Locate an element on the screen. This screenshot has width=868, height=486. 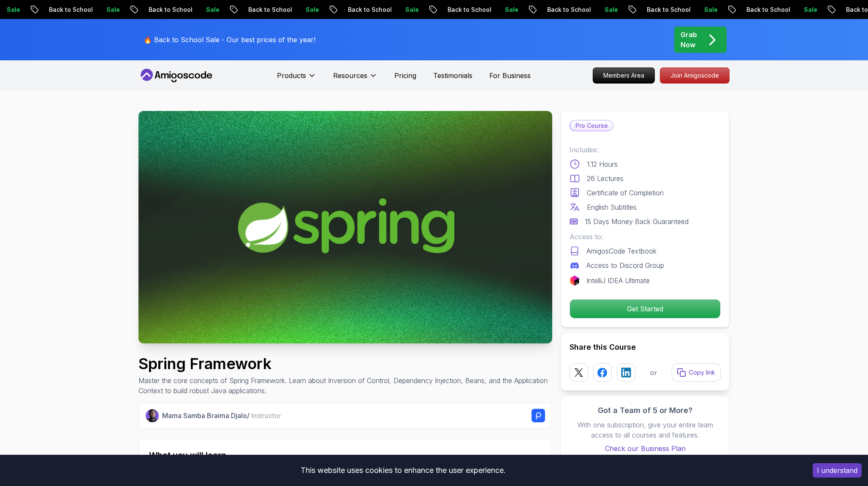
a: Testimonials is located at coordinates (453, 76).